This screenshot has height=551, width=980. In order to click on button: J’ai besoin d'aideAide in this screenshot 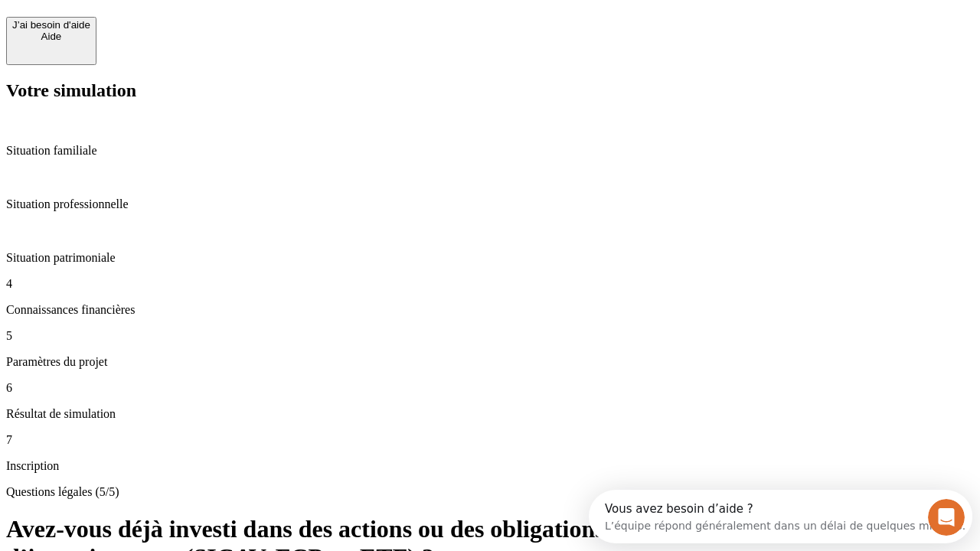, I will do `click(51, 41)`.